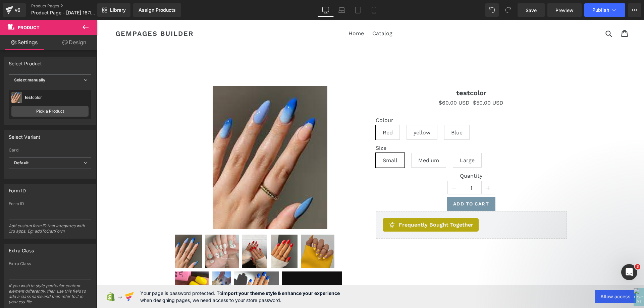  What do you see at coordinates (357, 82) in the screenshot?
I see `span: $60.00 USD` at bounding box center [357, 82].